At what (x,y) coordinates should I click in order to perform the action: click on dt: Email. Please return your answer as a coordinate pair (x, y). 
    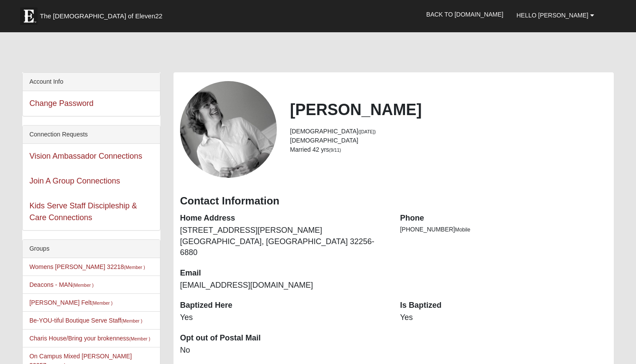
    Looking at the image, I should click on (283, 273).